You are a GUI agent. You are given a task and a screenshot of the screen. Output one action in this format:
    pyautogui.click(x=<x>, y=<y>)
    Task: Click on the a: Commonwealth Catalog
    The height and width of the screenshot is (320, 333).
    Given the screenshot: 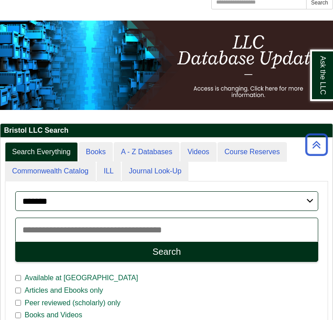 What is the action you would take?
    pyautogui.click(x=50, y=171)
    